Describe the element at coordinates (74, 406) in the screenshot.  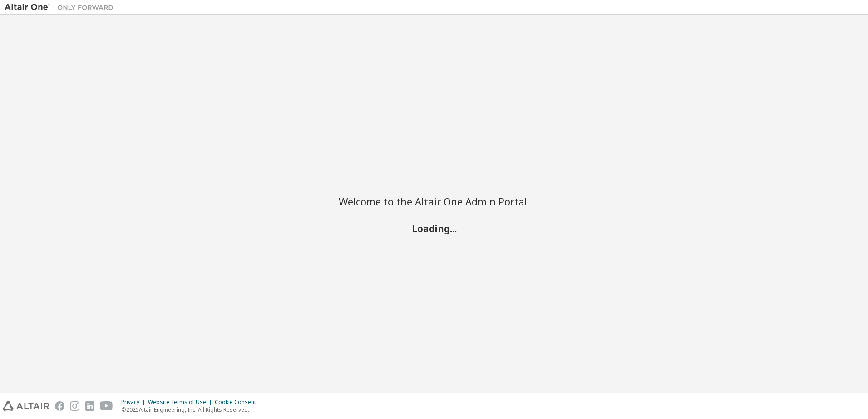
I see `img: instagram.svg` at that location.